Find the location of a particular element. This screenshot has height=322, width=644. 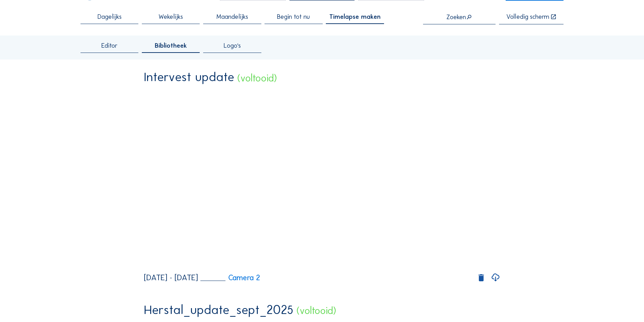

div: Herstal_update_sept_2025 is located at coordinates (218, 310).